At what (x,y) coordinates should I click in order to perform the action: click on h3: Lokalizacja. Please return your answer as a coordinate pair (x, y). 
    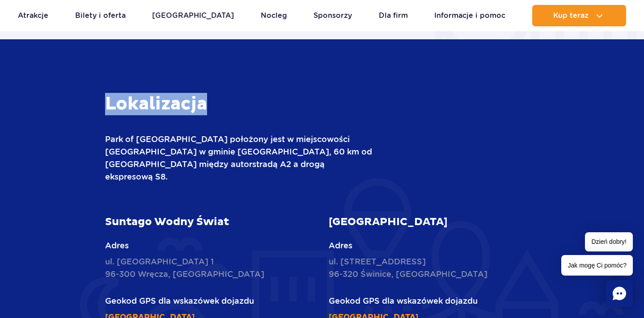
    Looking at the image, I should click on (239, 104).